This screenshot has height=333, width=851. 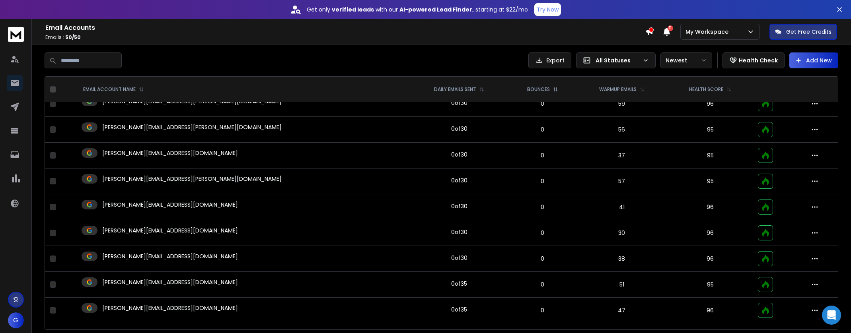 I want to click on div: Open Intercom Messenger, so click(x=831, y=315).